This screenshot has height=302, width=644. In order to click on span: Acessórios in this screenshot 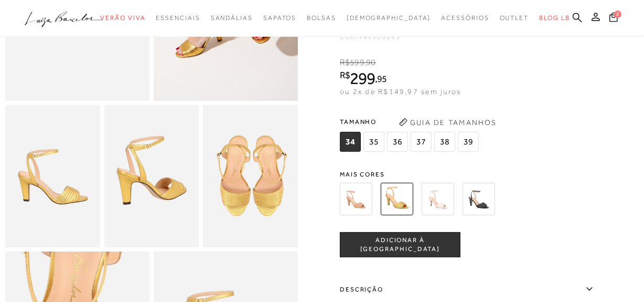, I will do `click(465, 18)`.